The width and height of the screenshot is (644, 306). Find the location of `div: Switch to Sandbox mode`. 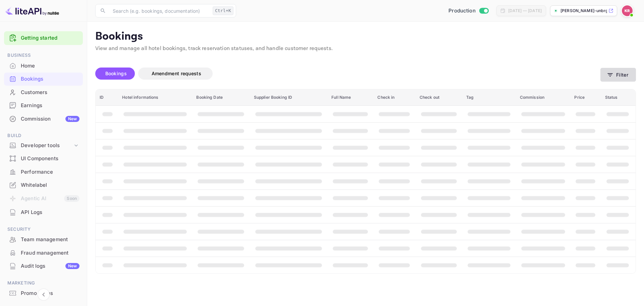

div: Switch to Sandbox mode is located at coordinates (468, 11).